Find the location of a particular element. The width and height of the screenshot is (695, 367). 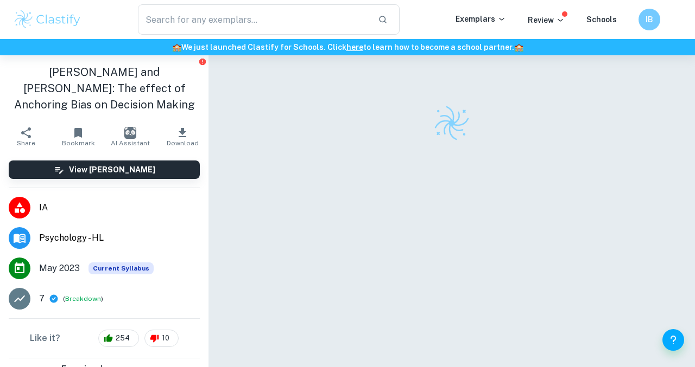

span: IA is located at coordinates (119, 208).